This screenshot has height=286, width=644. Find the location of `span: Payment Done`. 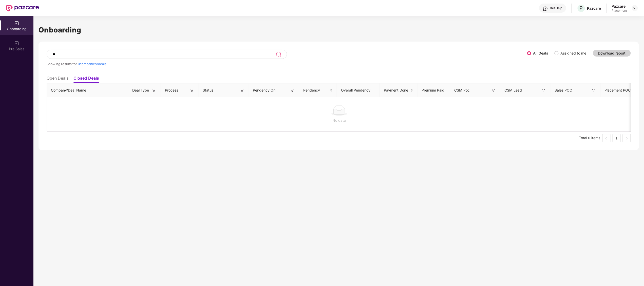

span: Payment Done is located at coordinates (396, 90).